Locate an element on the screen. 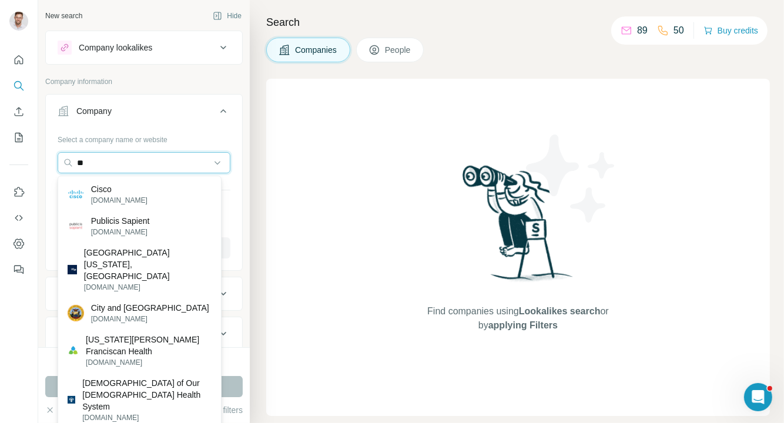 This screenshot has width=784, height=423. button: Industry is located at coordinates (144, 294).